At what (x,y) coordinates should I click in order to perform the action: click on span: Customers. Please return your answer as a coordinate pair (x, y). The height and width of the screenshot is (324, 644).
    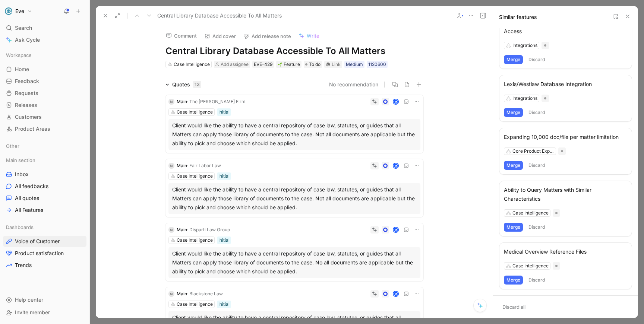
    Looking at the image, I should click on (28, 117).